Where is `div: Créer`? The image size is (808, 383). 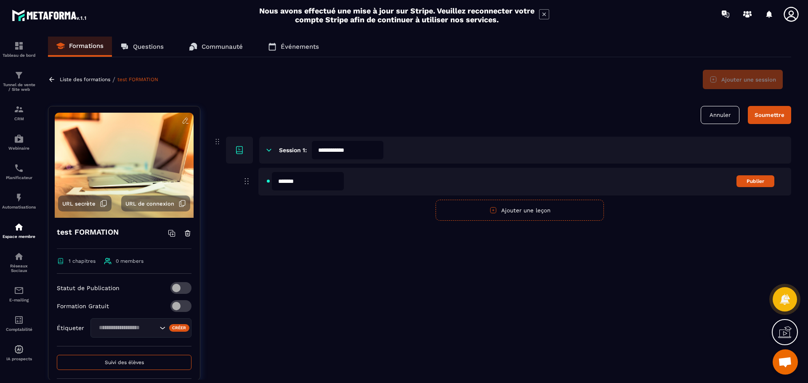 div: Créer is located at coordinates (179, 328).